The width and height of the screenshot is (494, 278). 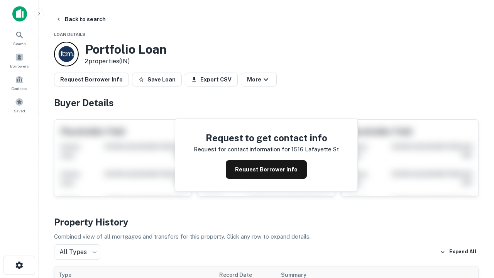 I want to click on span: Saved, so click(x=19, y=111).